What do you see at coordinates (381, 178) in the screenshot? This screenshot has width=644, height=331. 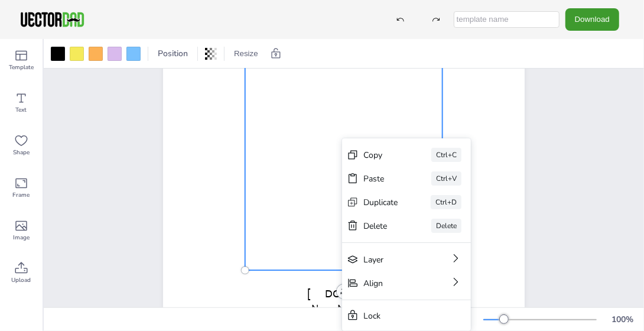 I see `div: Paste` at bounding box center [381, 178].